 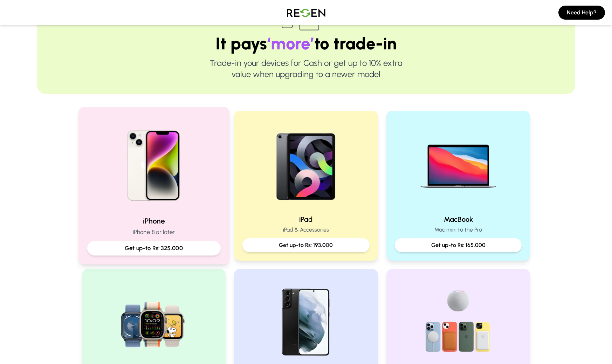 I want to click on p: iPad & Accessories, so click(x=306, y=230).